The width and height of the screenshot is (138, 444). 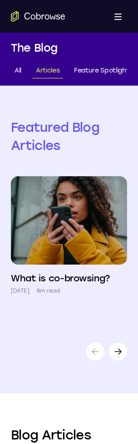 What do you see at coordinates (103, 71) in the screenshot?
I see `a: Feature Spotlights` at bounding box center [103, 71].